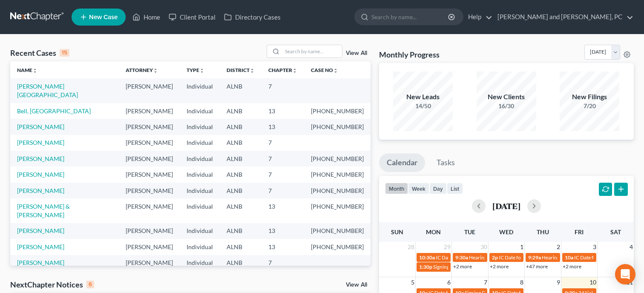 This screenshot has width=644, height=293. Describe the element at coordinates (40, 53) in the screenshot. I see `div: Recent Cases` at that location.